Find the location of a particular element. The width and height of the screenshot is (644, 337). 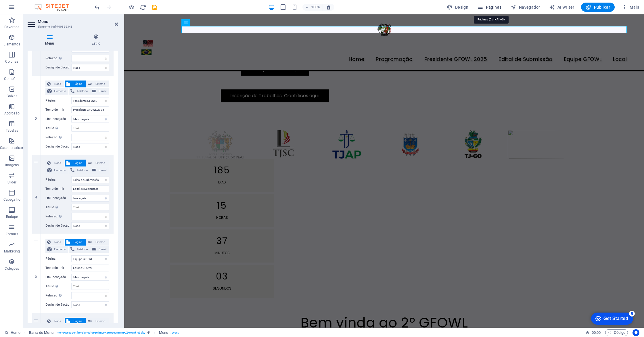

span: . event is located at coordinates (175, 333).